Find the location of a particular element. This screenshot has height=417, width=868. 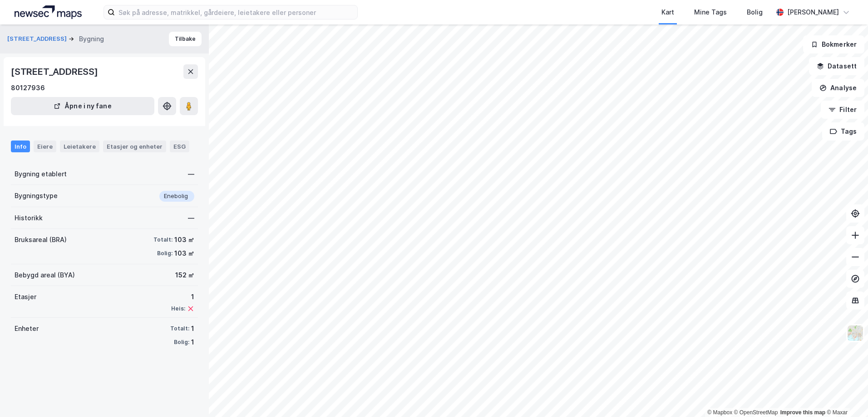

div: 152 ㎡ is located at coordinates (185, 275).